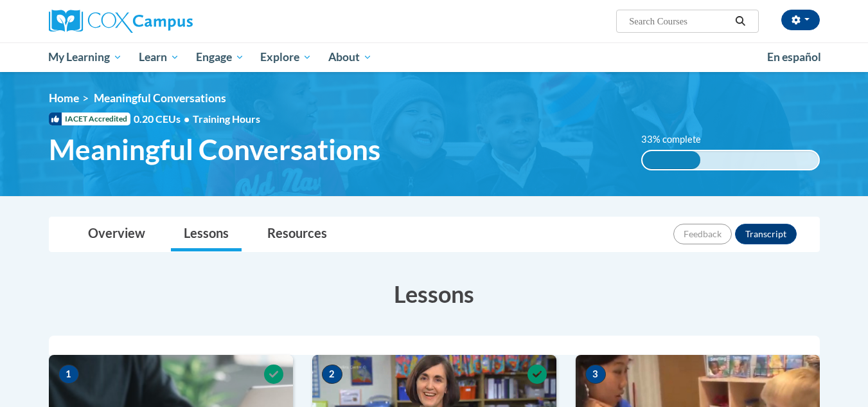  I want to click on div: 33% complete, so click(671, 160).